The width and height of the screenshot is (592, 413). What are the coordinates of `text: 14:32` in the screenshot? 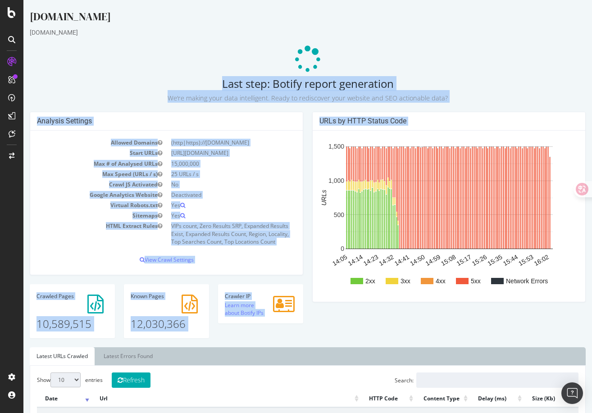 It's located at (363, 260).